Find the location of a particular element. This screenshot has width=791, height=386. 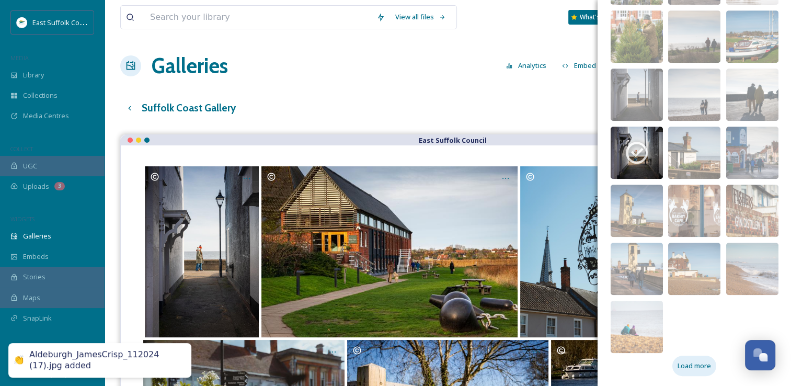

button: Analytics is located at coordinates (526, 65).